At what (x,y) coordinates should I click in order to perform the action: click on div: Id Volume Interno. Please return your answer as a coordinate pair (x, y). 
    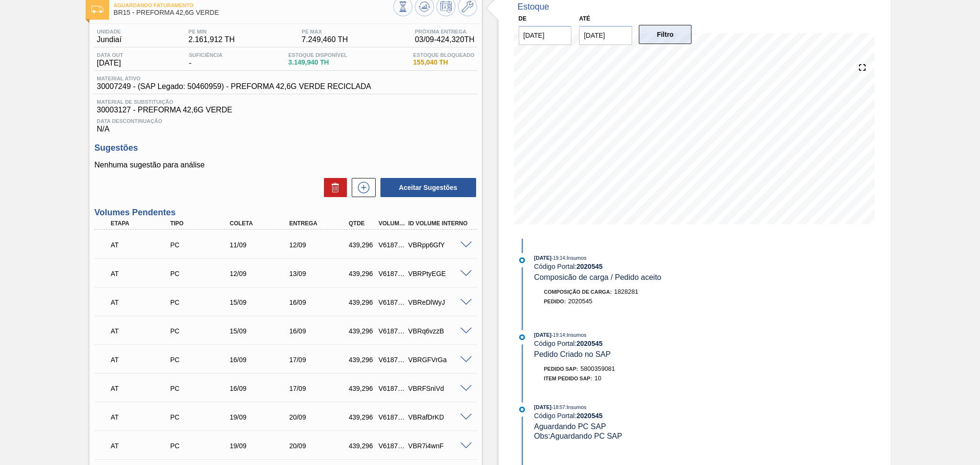
    Looking at the image, I should click on (439, 223).